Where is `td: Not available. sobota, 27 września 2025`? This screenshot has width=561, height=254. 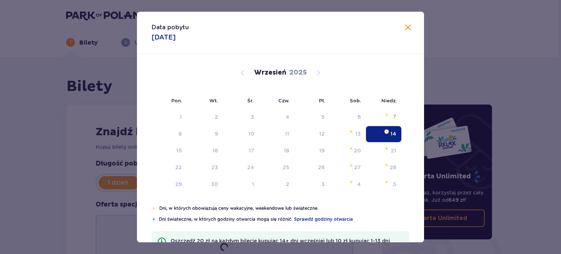
td: Not available. sobota, 27 września 2025 is located at coordinates (348, 168).